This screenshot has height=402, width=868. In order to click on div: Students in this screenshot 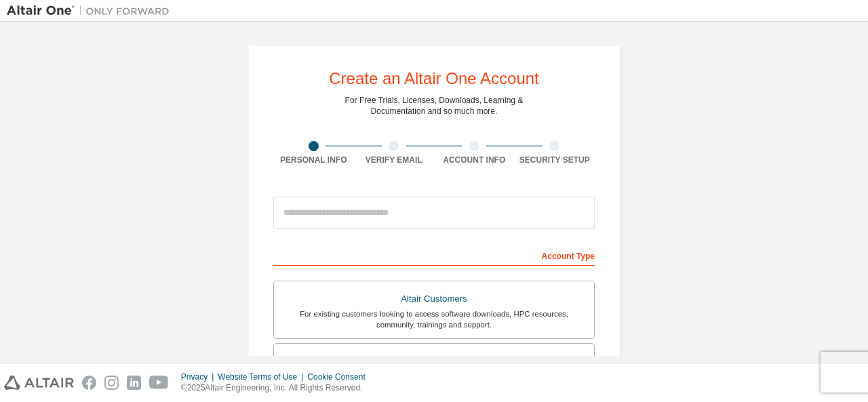, I will do `click(434, 362)`.